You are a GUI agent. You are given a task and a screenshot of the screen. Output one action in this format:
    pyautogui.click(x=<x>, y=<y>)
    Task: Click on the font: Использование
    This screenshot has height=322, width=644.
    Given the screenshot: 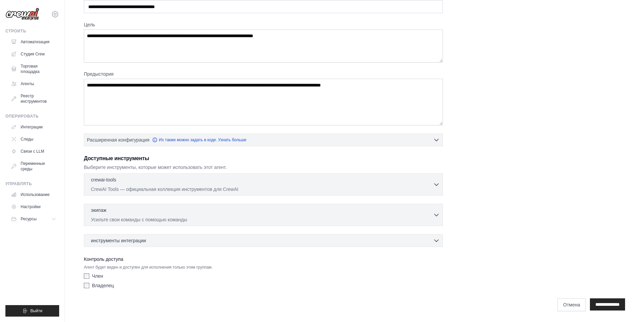 What is the action you would take?
    pyautogui.click(x=35, y=195)
    